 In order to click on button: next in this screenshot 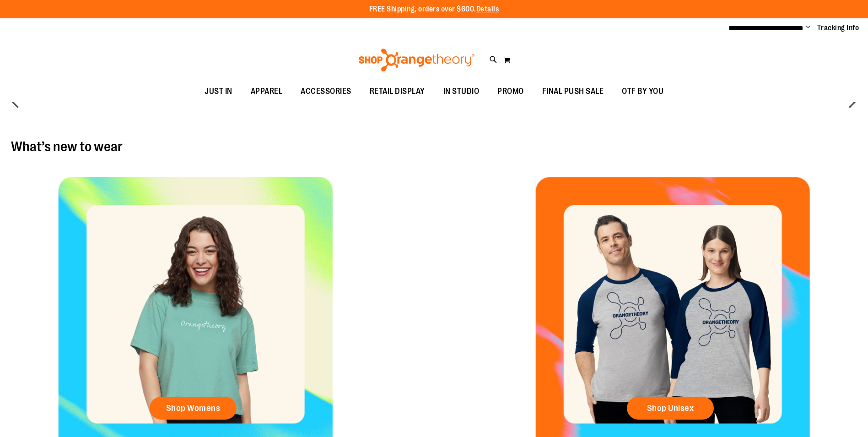, I will do `click(852, 102)`.